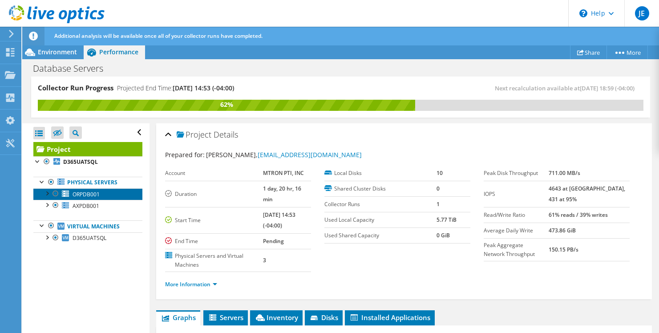  What do you see at coordinates (583, 13) in the screenshot?
I see `svg: \n` at bounding box center [583, 13].